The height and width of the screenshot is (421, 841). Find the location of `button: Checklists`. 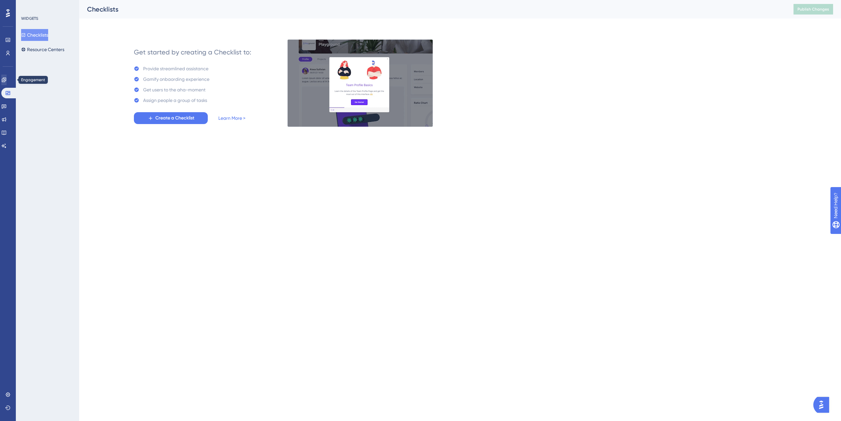

button: Checklists is located at coordinates (35, 35).